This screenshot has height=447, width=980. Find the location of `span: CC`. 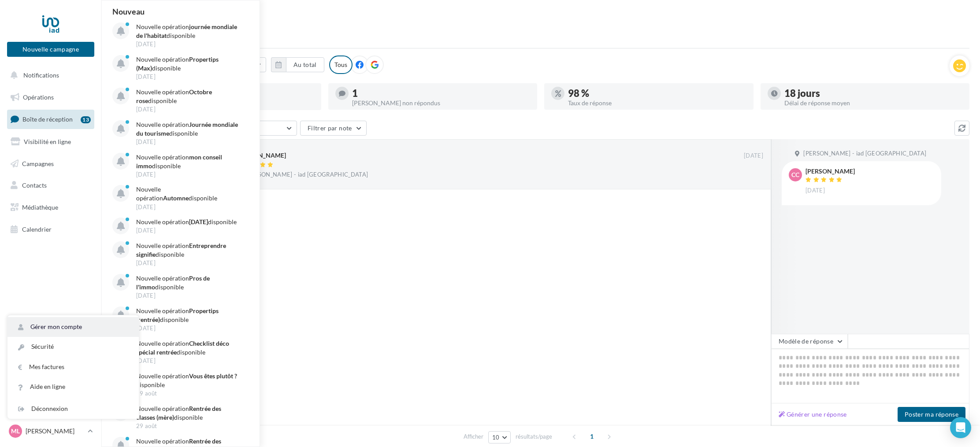

span: CC is located at coordinates (795, 175).